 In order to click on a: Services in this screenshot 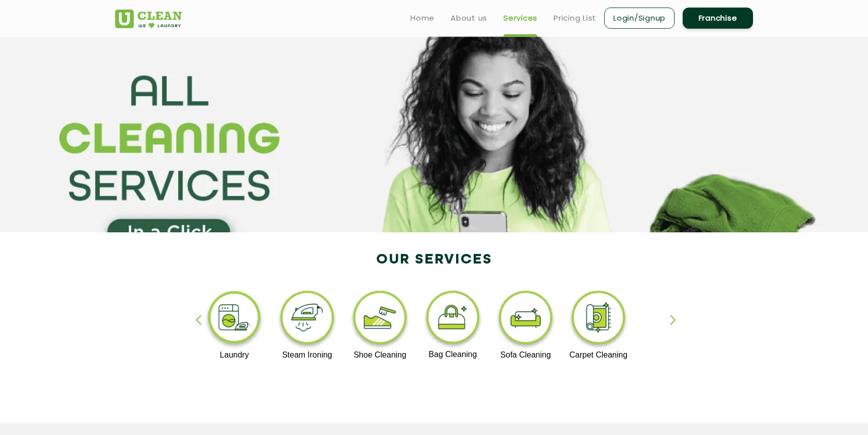, I will do `click(520, 18)`.